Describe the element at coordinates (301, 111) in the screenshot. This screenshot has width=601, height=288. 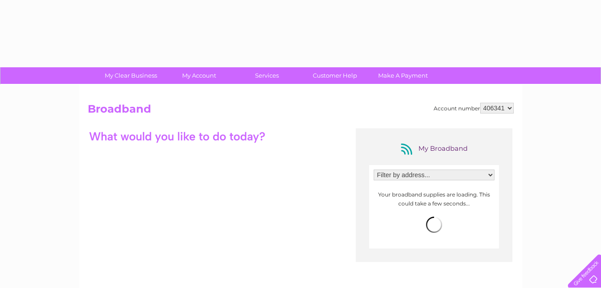
I see `h2: Broadband` at that location.